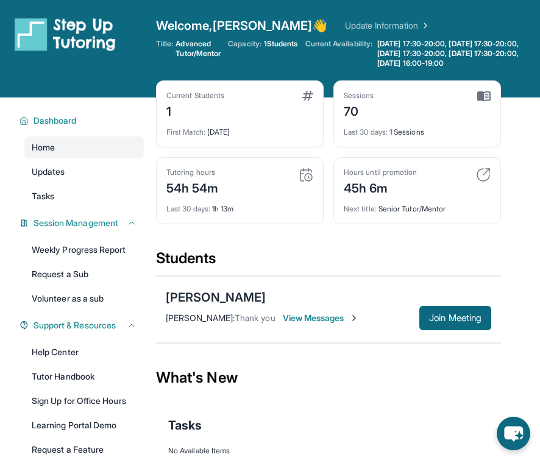 The image size is (540, 460). I want to click on a: Volunteer as a sub, so click(84, 298).